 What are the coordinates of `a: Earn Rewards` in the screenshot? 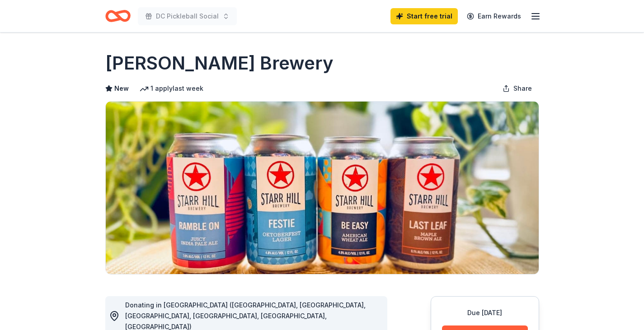 It's located at (494, 16).